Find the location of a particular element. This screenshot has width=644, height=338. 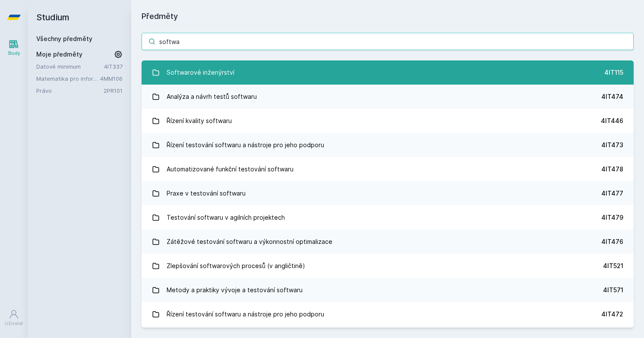

a: Analýza a návrh testů softwaru 4IT474 is located at coordinates (387, 97).